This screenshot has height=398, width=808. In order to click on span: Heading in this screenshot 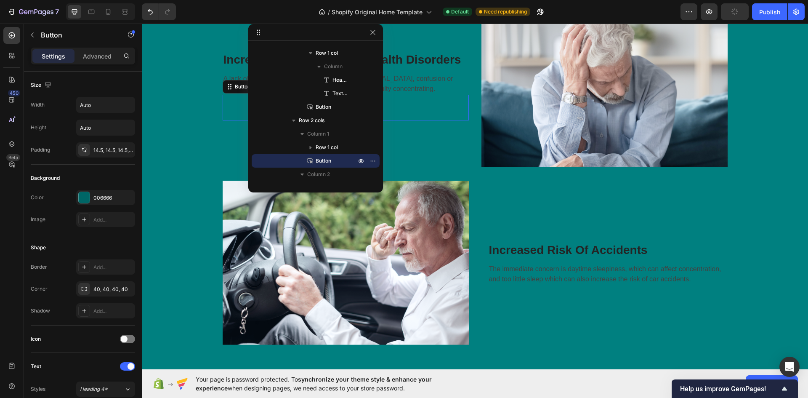, I will do `click(340, 80)`.